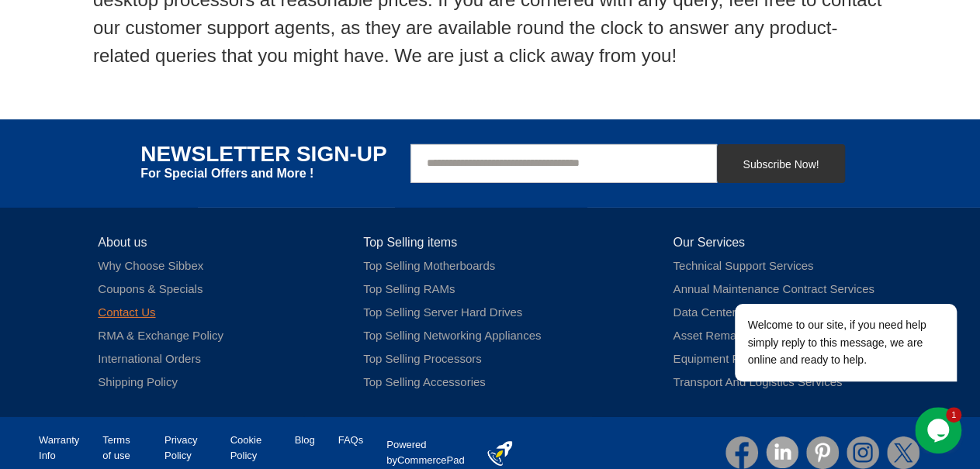  What do you see at coordinates (363, 448) in the screenshot?
I see `a: FAQs` at bounding box center [363, 448].